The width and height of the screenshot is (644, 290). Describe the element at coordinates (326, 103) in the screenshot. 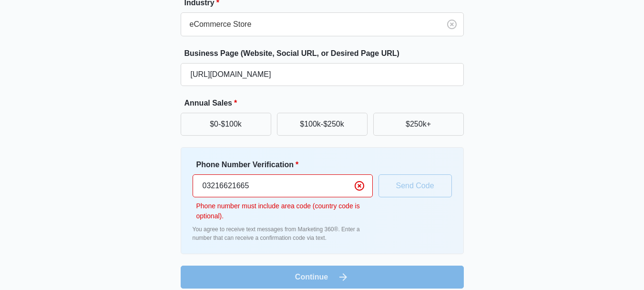

I see `label: Annual Sales` at that location.